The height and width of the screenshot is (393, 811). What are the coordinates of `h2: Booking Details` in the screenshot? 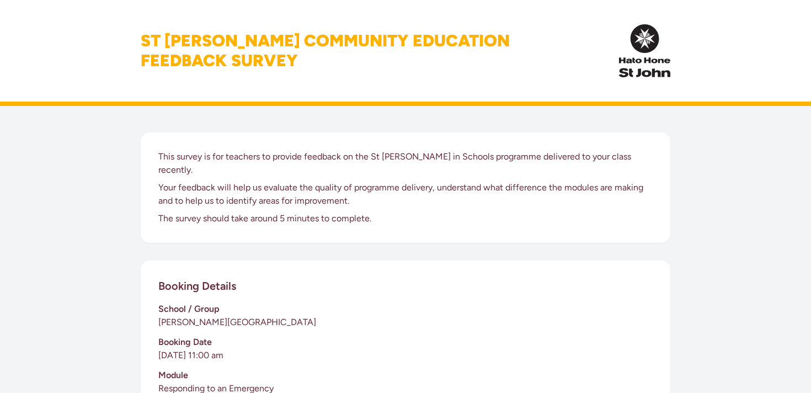 It's located at (197, 286).